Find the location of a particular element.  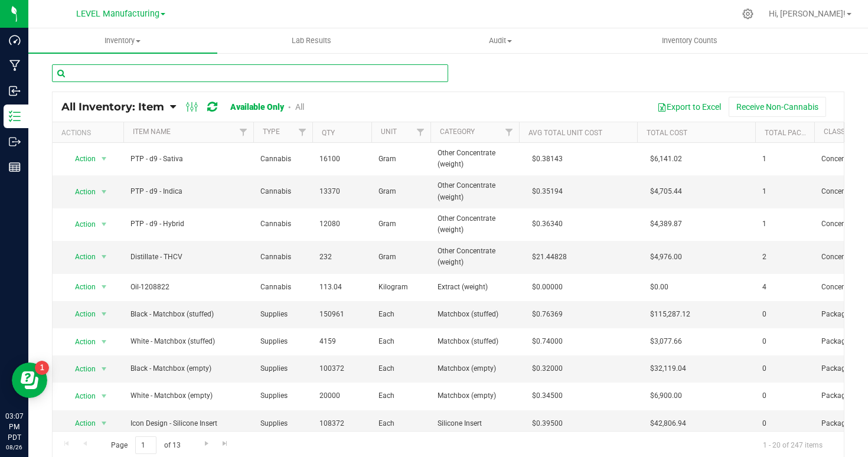

a: Total Cost is located at coordinates (667, 133).